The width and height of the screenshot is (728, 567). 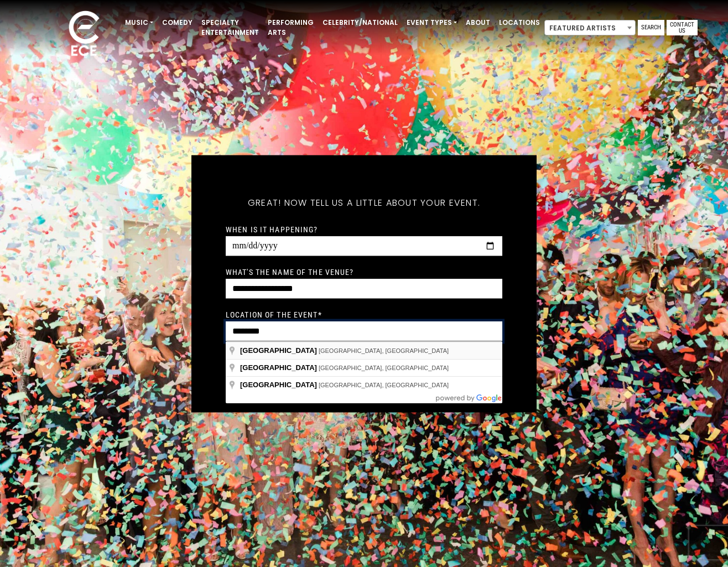 What do you see at coordinates (84, 35) in the screenshot?
I see `img: ece_new_logo_whitev2-1.png` at bounding box center [84, 35].